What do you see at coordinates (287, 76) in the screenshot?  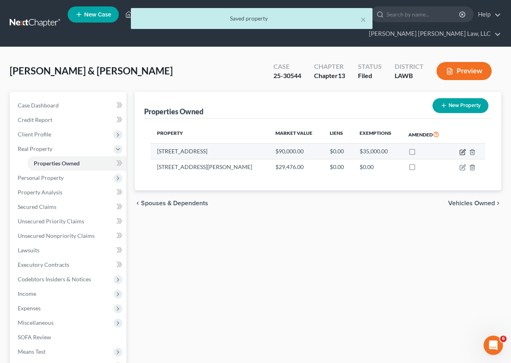 I see `div: 25-30544` at bounding box center [287, 76].